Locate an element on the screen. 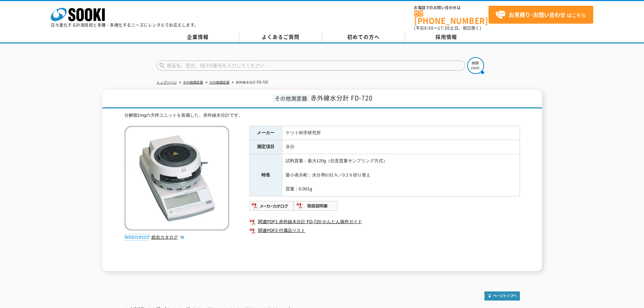  li: 赤外線水分計 FD-720 is located at coordinates (250, 82).